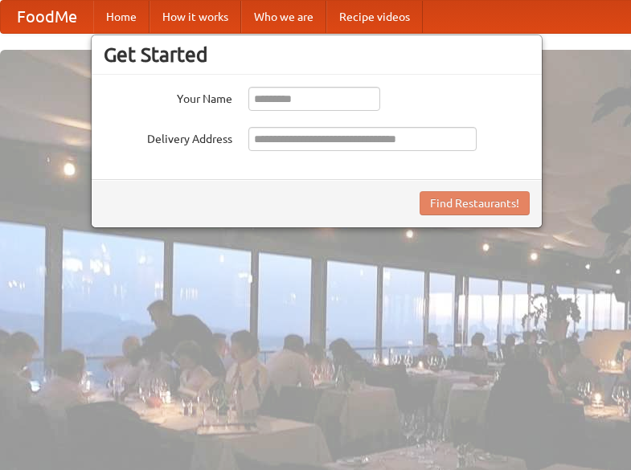 This screenshot has width=631, height=470. What do you see at coordinates (121, 17) in the screenshot?
I see `a: Home` at bounding box center [121, 17].